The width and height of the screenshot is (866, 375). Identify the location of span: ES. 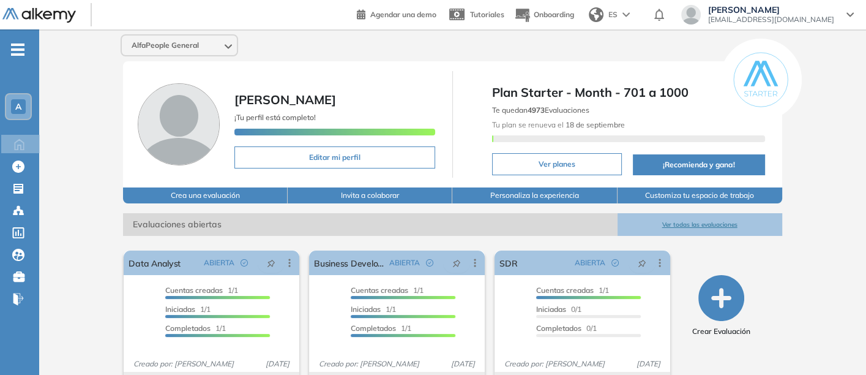
(613, 15).